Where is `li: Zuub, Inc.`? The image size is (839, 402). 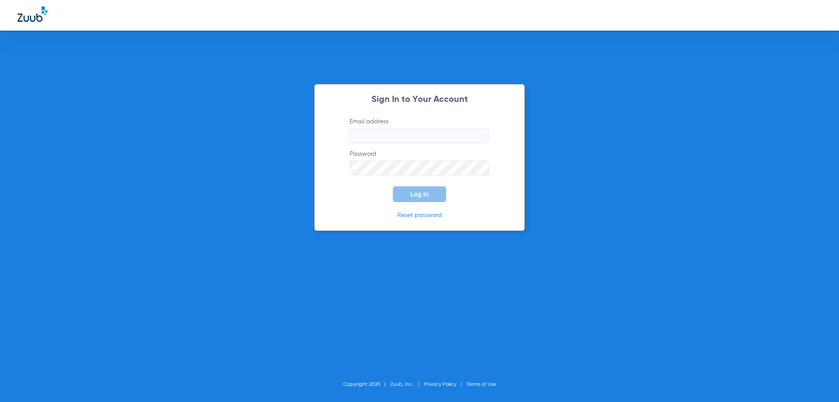 li: Zuub, Inc. is located at coordinates (407, 384).